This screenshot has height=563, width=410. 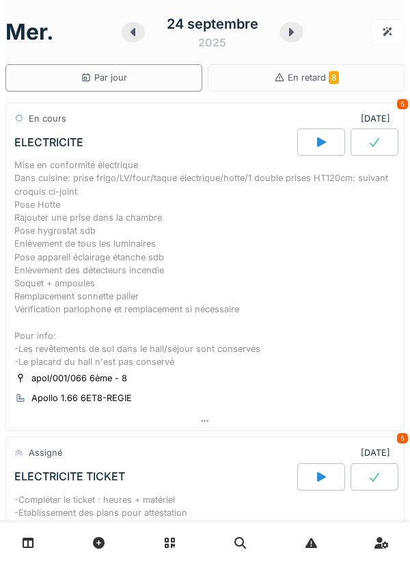 I want to click on div: Apollo 1.66 6ET8-REGIE, so click(x=81, y=397).